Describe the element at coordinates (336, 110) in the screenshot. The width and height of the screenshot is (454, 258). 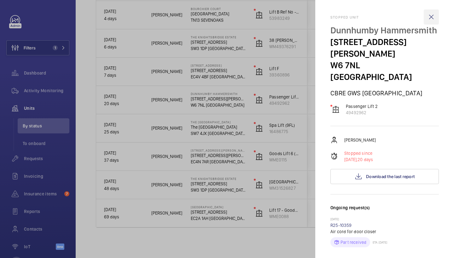
I see `img: elevator.svg` at that location.